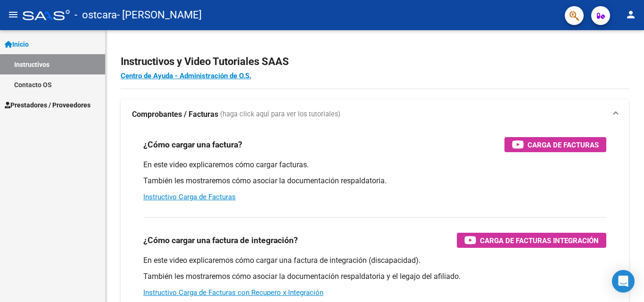 Image resolution: width=644 pixels, height=302 pixels. Describe the element at coordinates (375, 62) in the screenshot. I see `h2: Instructivos y Video Tutoriales SAAS` at that location.